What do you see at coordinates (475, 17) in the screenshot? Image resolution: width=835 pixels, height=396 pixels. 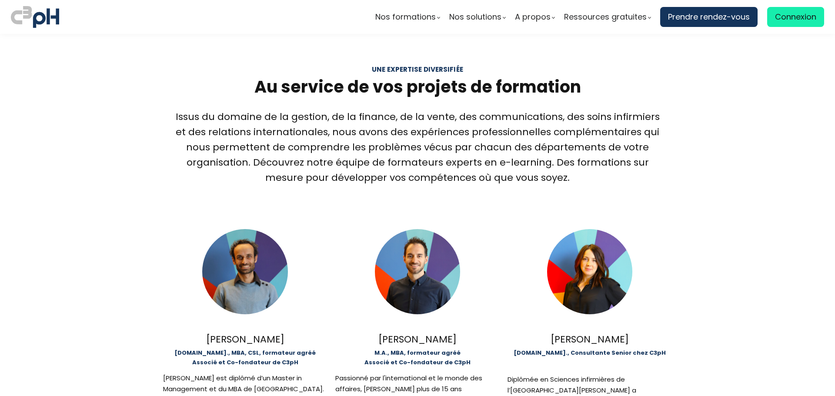 I see `span: Nos solutions` at bounding box center [475, 17].